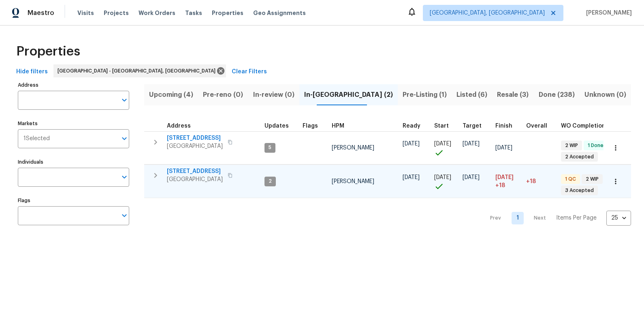  What do you see at coordinates (74, 200) in the screenshot?
I see `label: Flags` at bounding box center [74, 200].